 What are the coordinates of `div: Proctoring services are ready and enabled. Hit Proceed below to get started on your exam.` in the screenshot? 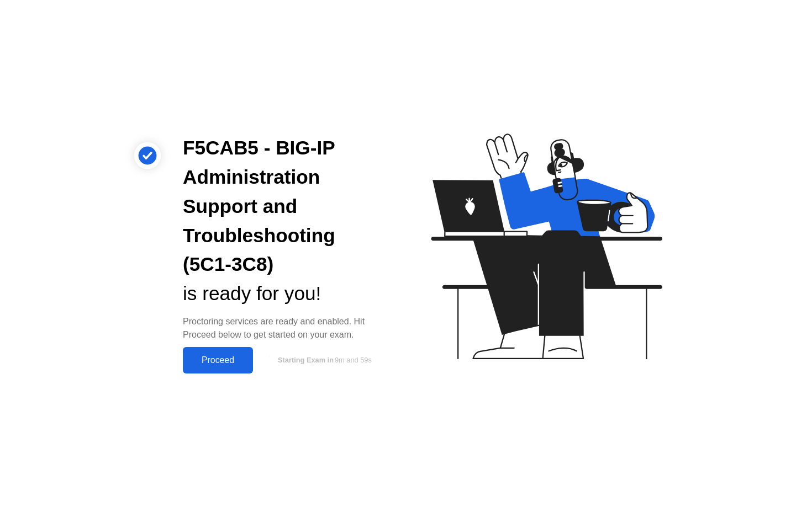 It's located at (286, 328).